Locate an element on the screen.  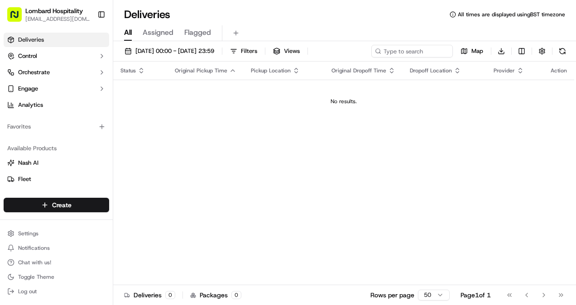
span: Dropoff Location is located at coordinates (431, 71).